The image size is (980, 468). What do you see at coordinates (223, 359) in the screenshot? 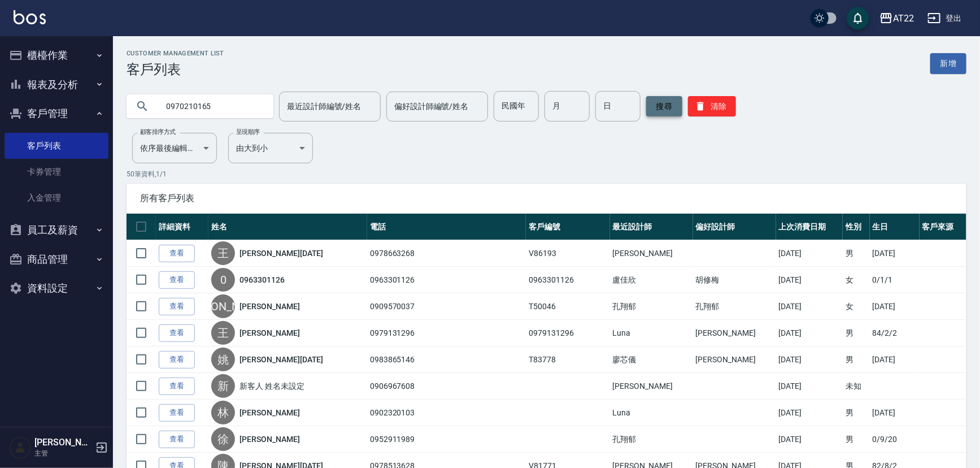
I see `div: 姚` at bounding box center [223, 359].